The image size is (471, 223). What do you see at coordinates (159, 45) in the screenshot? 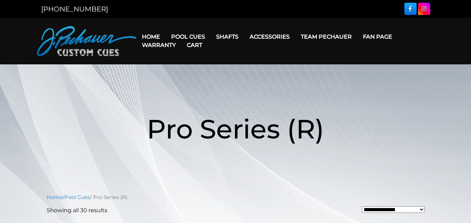
I see `a: Warranty` at bounding box center [159, 45].